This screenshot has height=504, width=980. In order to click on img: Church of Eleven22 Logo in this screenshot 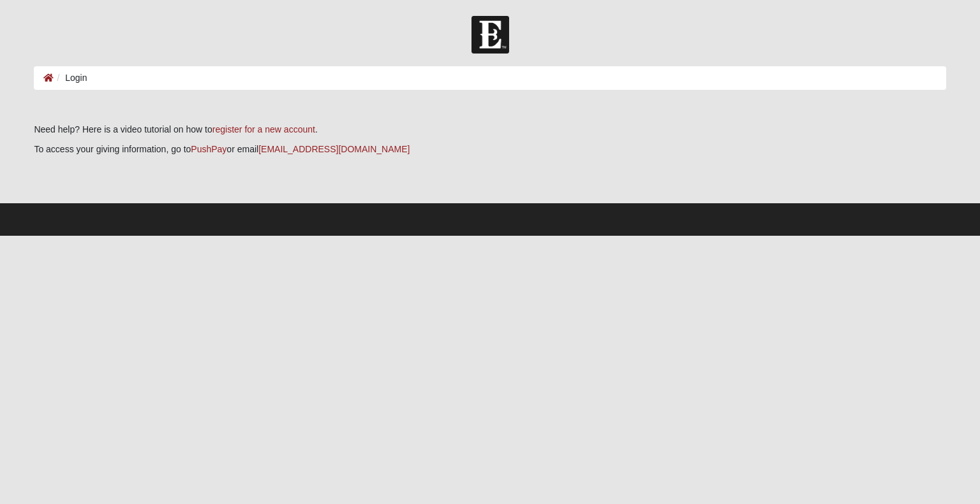, I will do `click(490, 34)`.